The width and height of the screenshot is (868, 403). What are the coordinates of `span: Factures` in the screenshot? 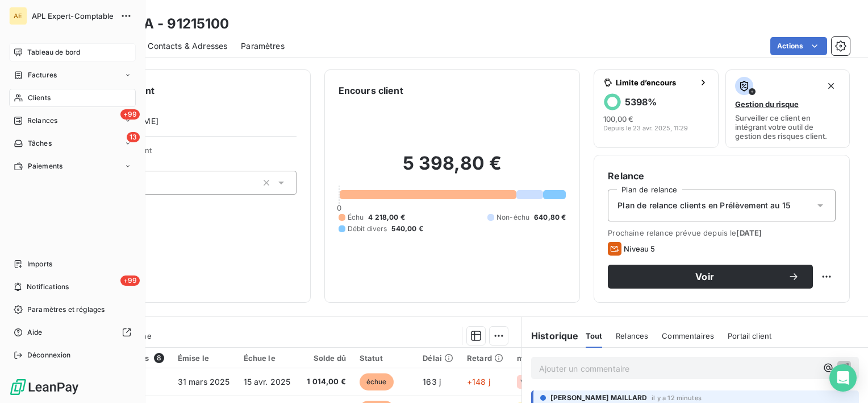 It's located at (42, 75).